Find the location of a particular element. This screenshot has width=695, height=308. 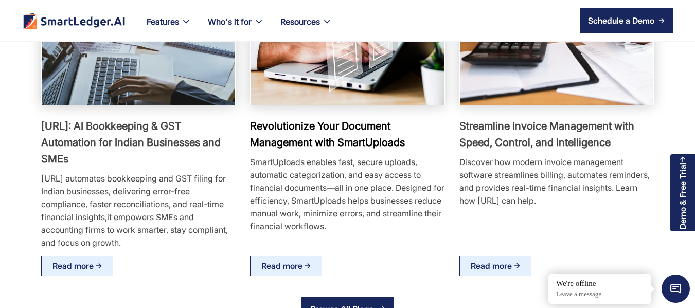

div: We're offline is located at coordinates (599, 284).